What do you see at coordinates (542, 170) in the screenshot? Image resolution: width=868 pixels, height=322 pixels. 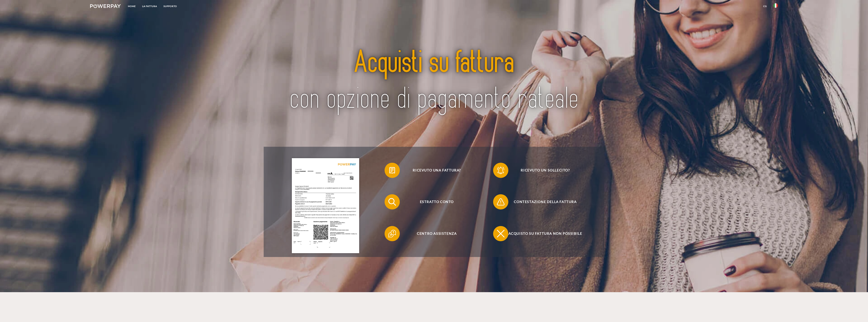 I see `button: Ricevuto un sollecito?` at bounding box center [542, 170].